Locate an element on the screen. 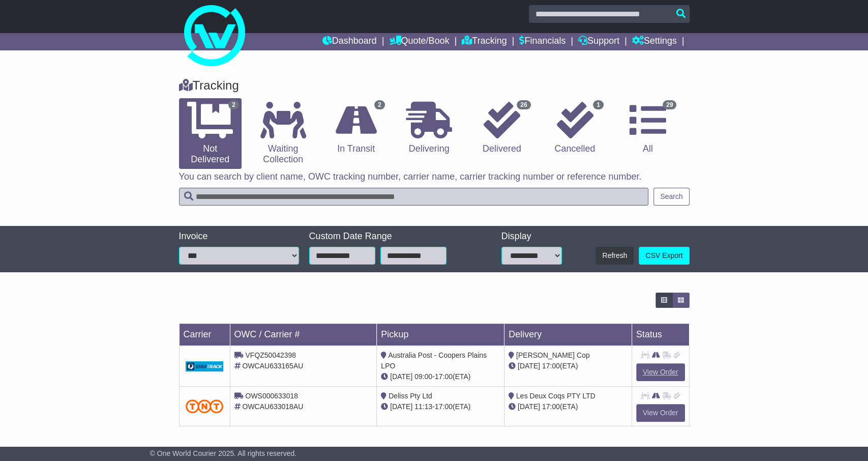 The height and width of the screenshot is (461, 868). a: CSV Export is located at coordinates (664, 255).